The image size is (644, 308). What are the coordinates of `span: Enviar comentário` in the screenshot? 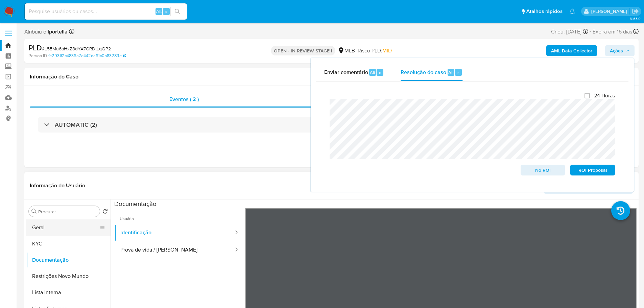 It's located at (346, 72).